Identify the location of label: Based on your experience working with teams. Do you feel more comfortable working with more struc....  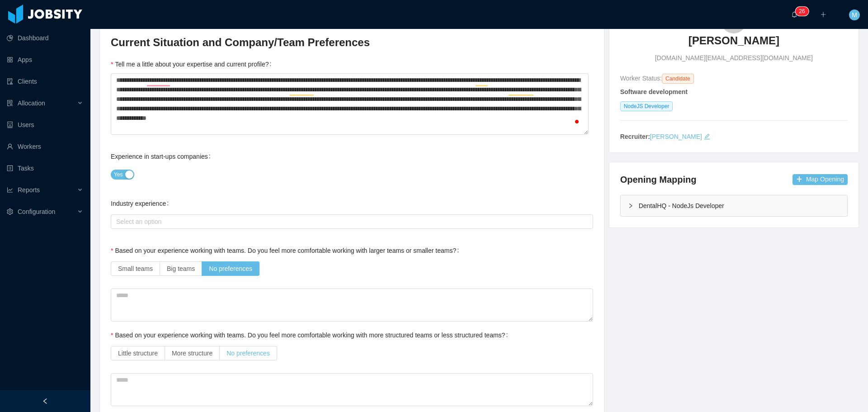
(311, 335).